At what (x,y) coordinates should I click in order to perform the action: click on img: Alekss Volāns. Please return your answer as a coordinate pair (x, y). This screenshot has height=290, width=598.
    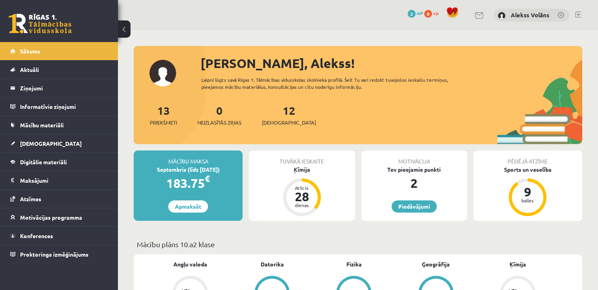
    Looking at the image, I should click on (501, 16).